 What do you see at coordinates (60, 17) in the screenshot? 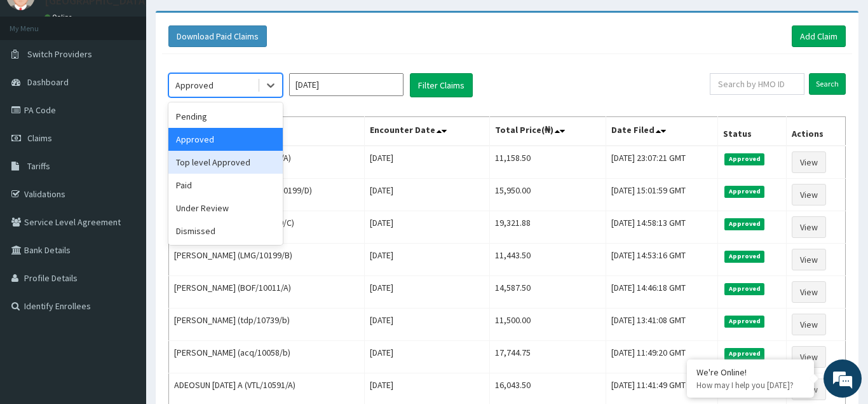
I see `a: Online` at bounding box center [60, 17].